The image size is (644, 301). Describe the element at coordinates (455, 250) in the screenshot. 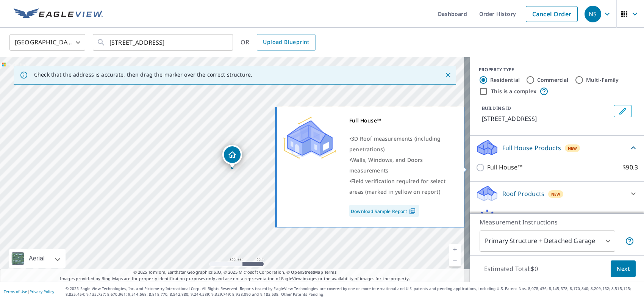

I see `a: Current Level 17, Zoom In` at that location.